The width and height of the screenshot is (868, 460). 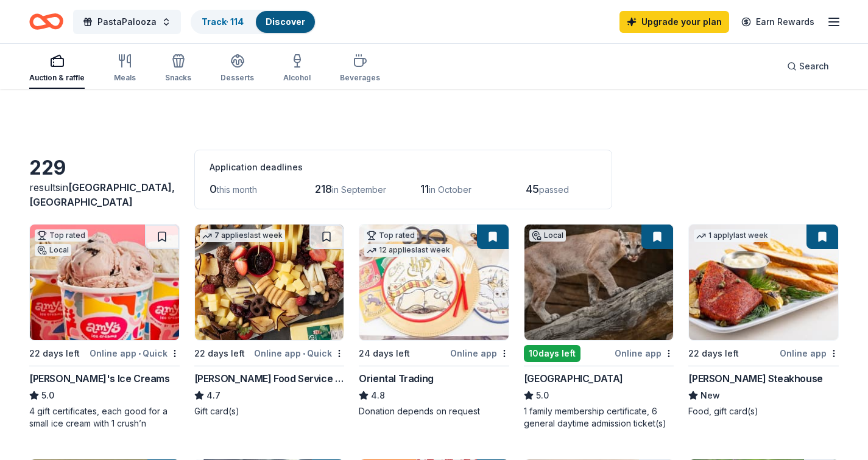 I want to click on img: Image for Gordon Food Service Store, so click(x=269, y=282).